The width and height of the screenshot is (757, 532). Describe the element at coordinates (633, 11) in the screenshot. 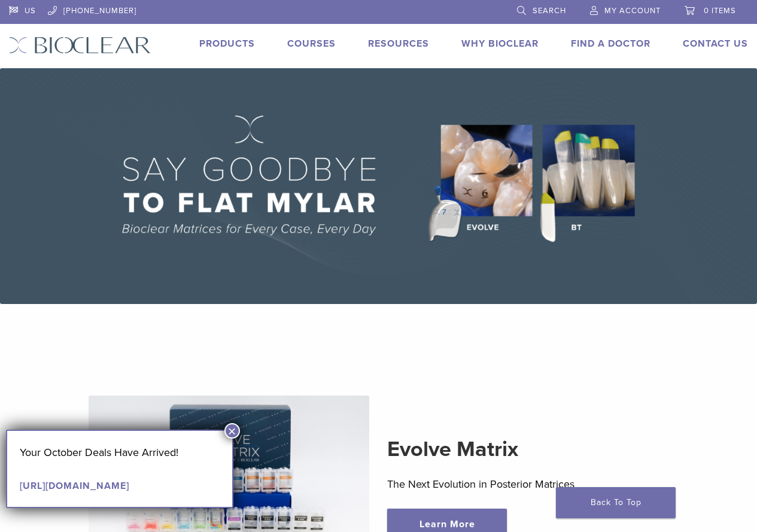

I see `span: My Account` at that location.